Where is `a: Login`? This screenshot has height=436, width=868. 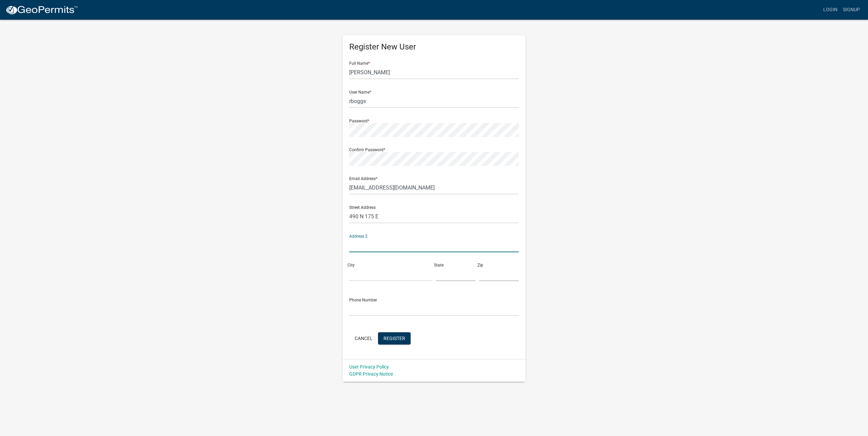 a: Login is located at coordinates (831, 10).